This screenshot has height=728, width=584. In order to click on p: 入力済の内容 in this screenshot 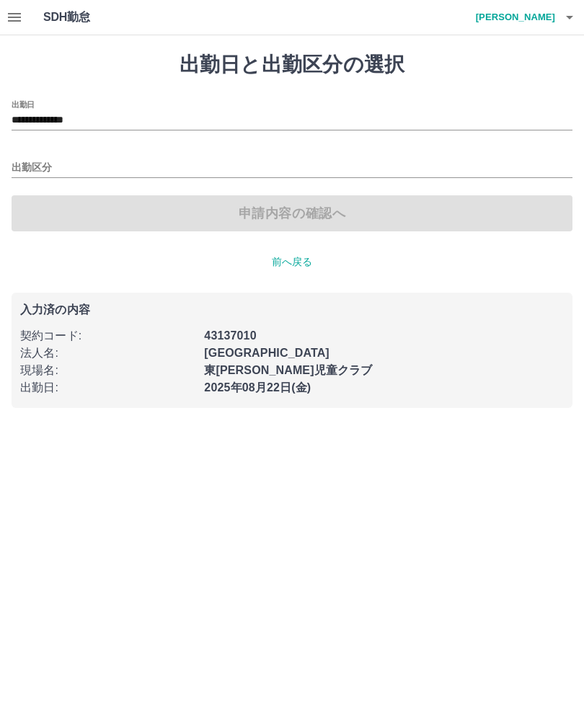, I will do `click(292, 310)`.